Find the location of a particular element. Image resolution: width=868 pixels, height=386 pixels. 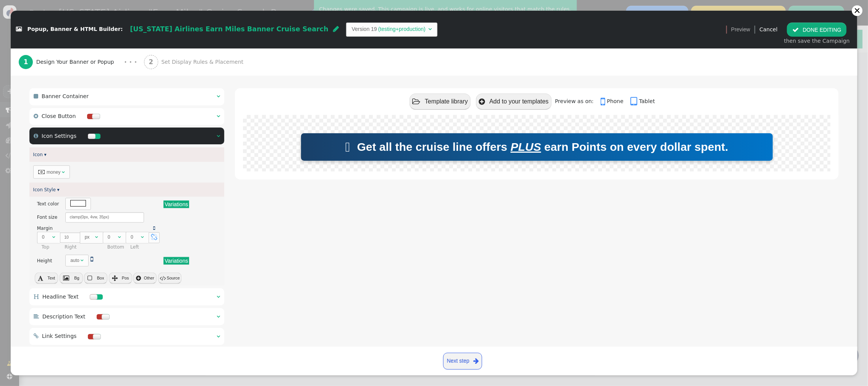

span: Description Text is located at coordinates (64, 316).